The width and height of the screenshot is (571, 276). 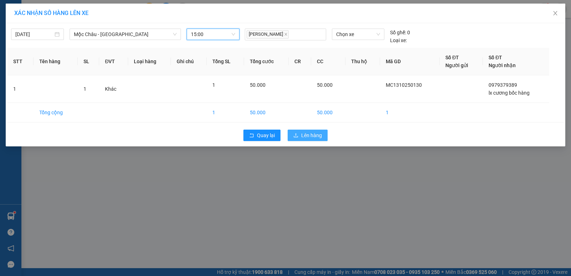 What do you see at coordinates (252, 136) in the screenshot?
I see `span: rollback` at bounding box center [252, 136].